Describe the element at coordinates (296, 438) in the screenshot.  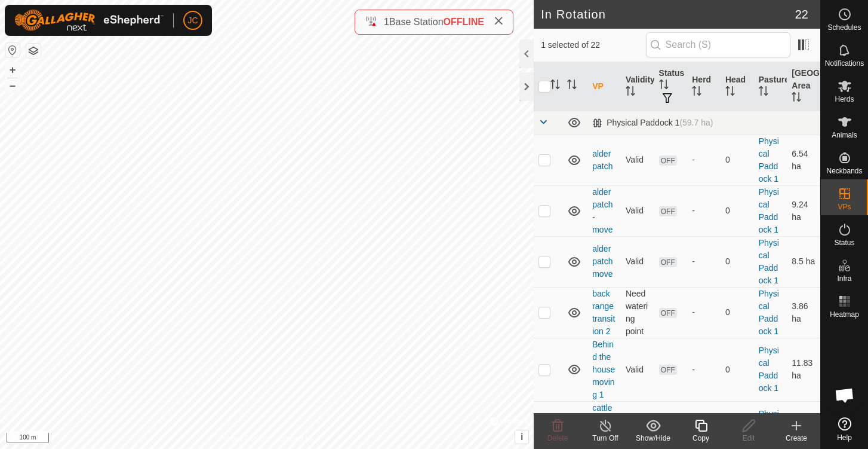
I see `a: Contact Us` at that location.